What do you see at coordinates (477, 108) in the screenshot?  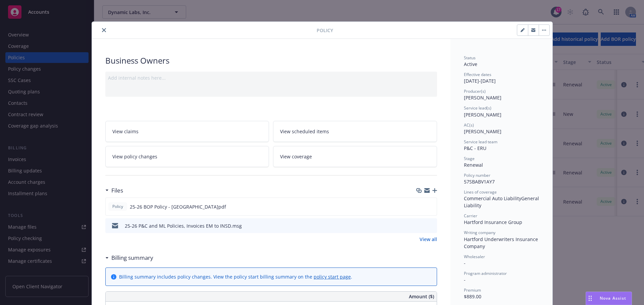 I see `span: Service lead(s)` at bounding box center [477, 108].